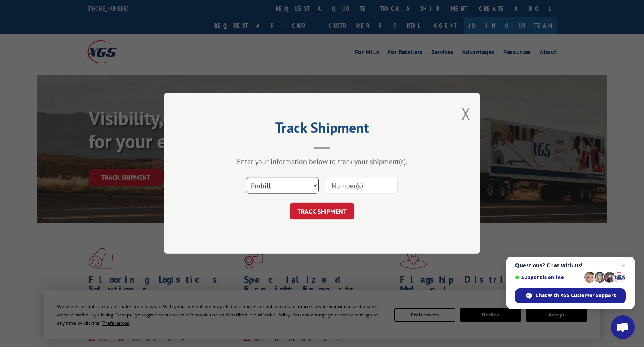 Image resolution: width=644 pixels, height=347 pixels. I want to click on span: Close chat, so click(624, 266).